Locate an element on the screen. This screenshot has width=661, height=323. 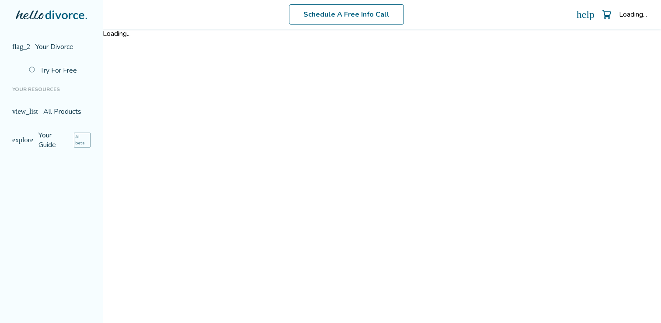
a: exploreYour GuideAI beta is located at coordinates (51, 140).